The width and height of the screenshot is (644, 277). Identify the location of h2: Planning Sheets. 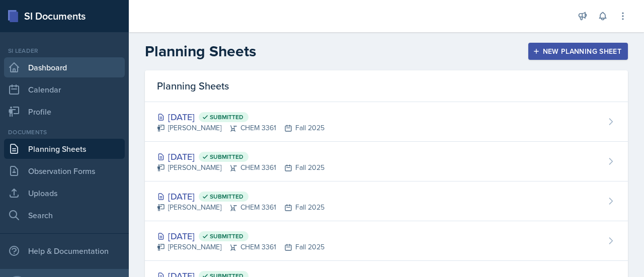
(200, 51).